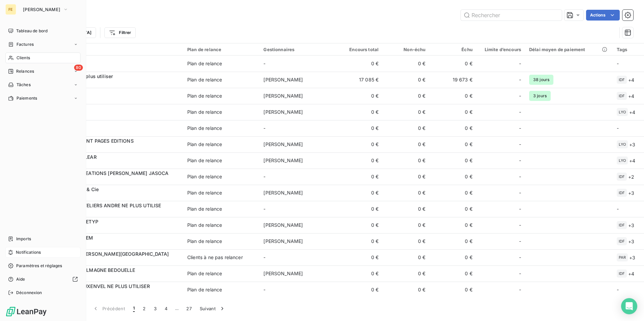 Image resolution: width=644 pixels, height=321 pixels. I want to click on span: 3301095016 - BALMAGNE BEDOUELLE, so click(91, 270).